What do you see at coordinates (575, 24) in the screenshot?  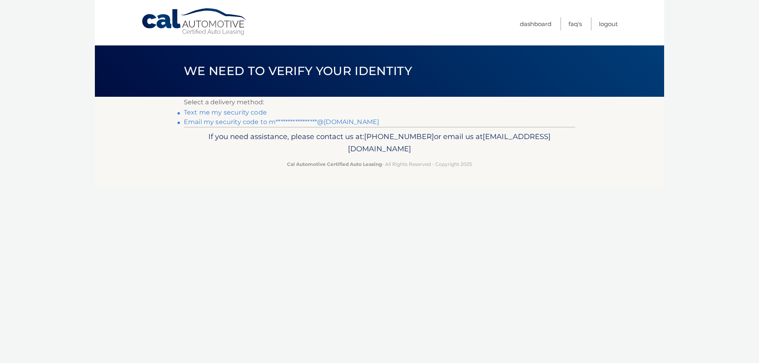 I see `a: FAQ's` at bounding box center [575, 24].